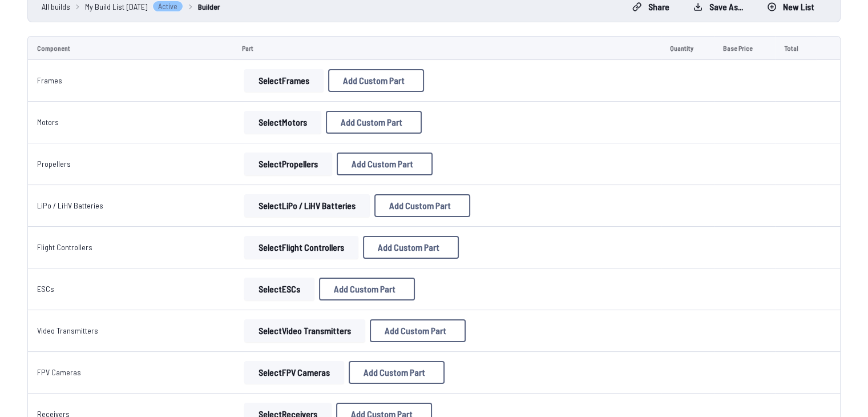  What do you see at coordinates (744, 48) in the screenshot?
I see `td: Base Price` at bounding box center [744, 48].